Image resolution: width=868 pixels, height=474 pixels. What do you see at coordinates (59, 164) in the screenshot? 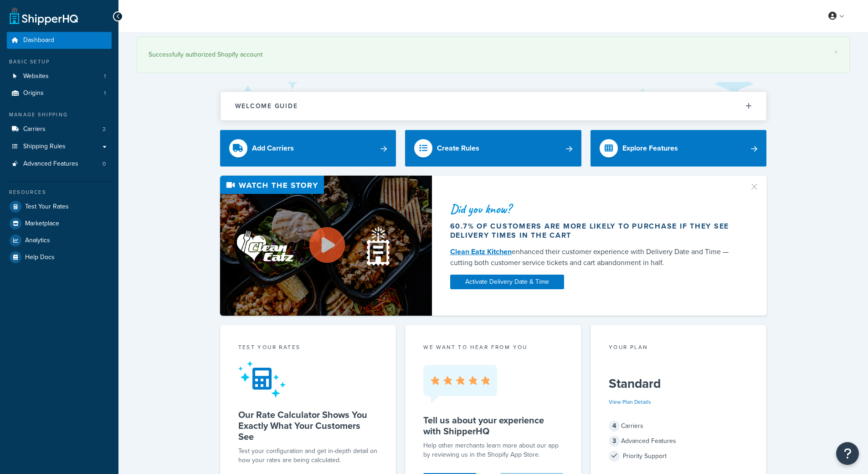
I see `a: Advanced Features0` at bounding box center [59, 164].